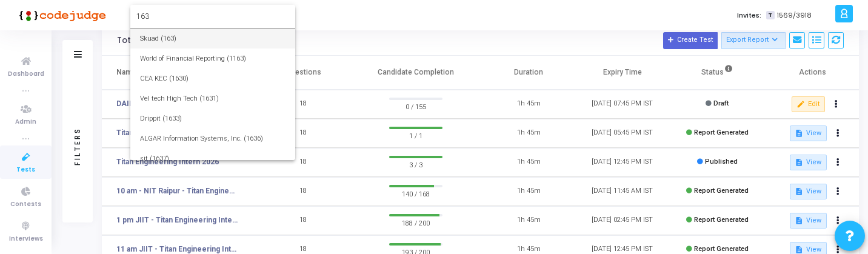 The width and height of the screenshot is (868, 254). What do you see at coordinates (213, 158) in the screenshot?
I see `span: sit (1637)` at bounding box center [213, 158].